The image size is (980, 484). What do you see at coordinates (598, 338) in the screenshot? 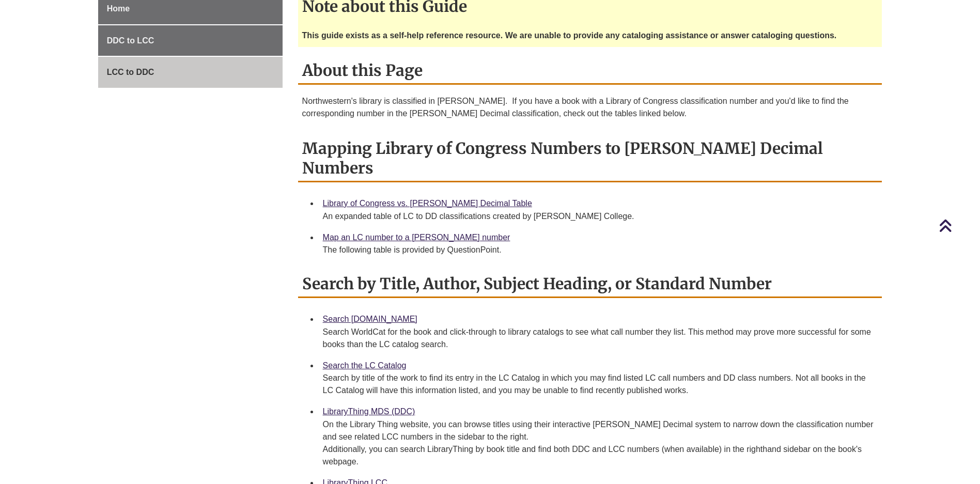
I see `div: Search WorldCat for the book and click-through to library catalogs to see what call number they l...` at bounding box center [598, 338].